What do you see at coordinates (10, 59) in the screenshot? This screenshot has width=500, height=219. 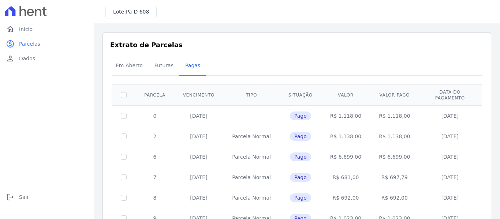 I see `i: person` at bounding box center [10, 59].